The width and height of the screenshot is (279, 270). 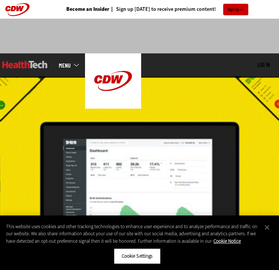 What do you see at coordinates (227, 241) in the screenshot?
I see `a: More information about your privacy` at bounding box center [227, 241].